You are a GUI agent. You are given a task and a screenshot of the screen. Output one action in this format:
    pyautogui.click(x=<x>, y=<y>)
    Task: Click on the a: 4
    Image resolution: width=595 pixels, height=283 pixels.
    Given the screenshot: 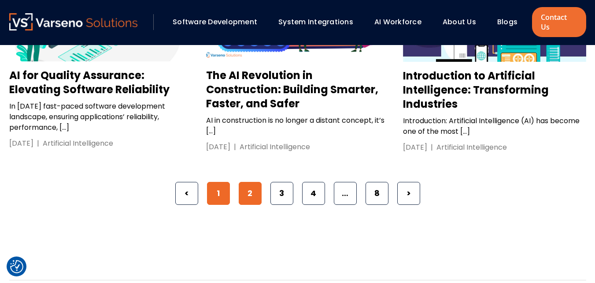 What is the action you would take?
    pyautogui.click(x=314, y=193)
    